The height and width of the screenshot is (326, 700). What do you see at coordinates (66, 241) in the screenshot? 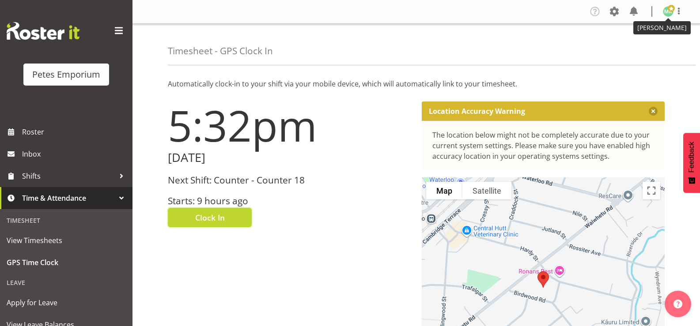
I see `a: View Timesheets` at bounding box center [66, 241].